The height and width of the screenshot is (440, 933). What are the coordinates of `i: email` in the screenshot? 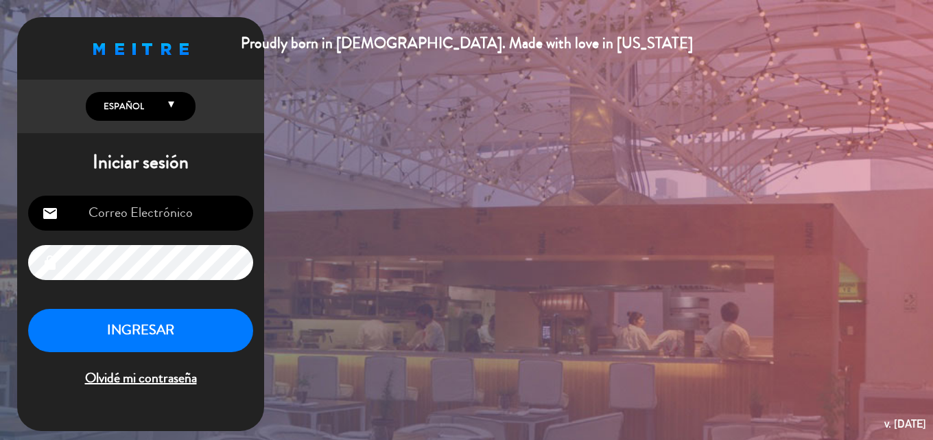 It's located at (50, 213).